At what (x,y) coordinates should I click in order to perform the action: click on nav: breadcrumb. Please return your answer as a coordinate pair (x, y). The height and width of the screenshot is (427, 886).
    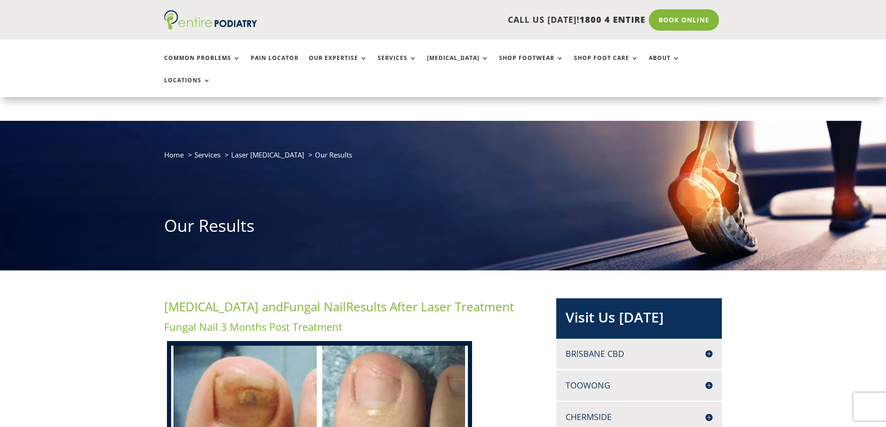
    Looking at the image, I should click on (443, 158).